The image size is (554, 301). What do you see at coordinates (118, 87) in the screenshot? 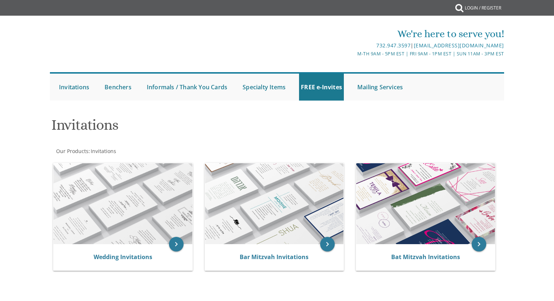
I see `a: Benchers` at bounding box center [118, 87].